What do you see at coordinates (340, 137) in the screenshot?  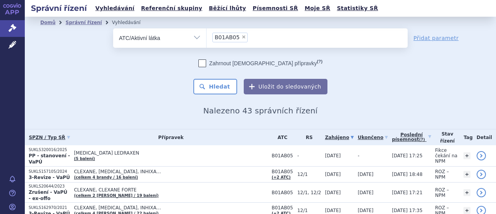 I see `a: Zahájeno` at bounding box center [340, 137].